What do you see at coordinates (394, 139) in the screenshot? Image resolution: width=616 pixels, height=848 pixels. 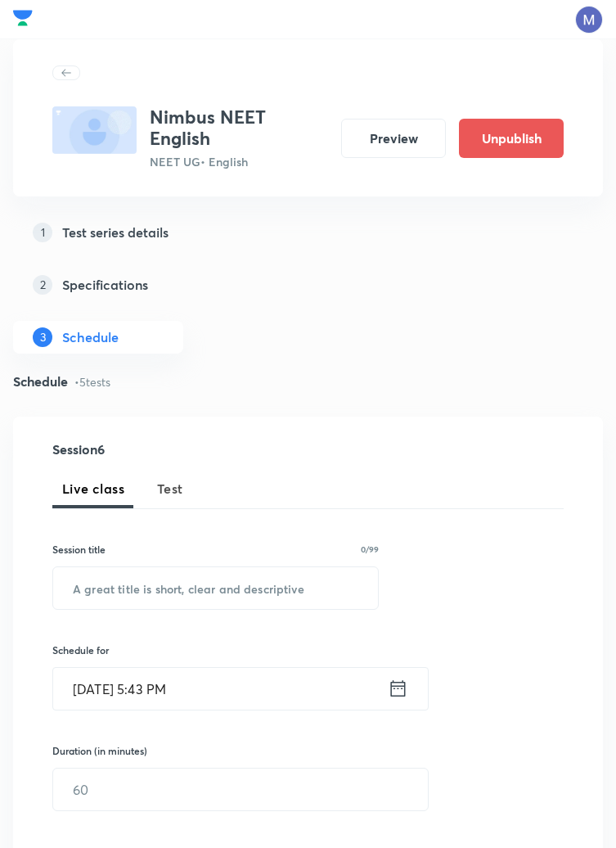 I see `button: Preview` at bounding box center [394, 139].